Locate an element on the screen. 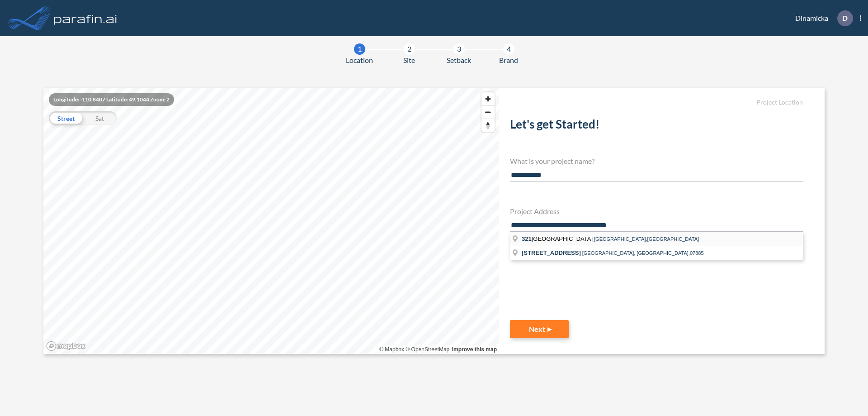 This screenshot has height=416, width=868. h4: Project Address is located at coordinates (656, 211).